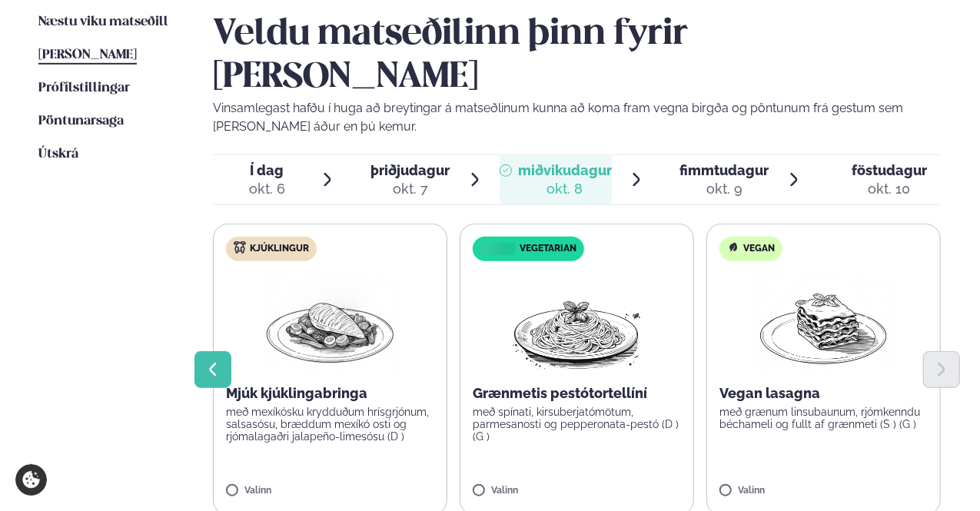 The width and height of the screenshot is (980, 511). I want to click on a: Næstu viku matseðill, so click(103, 22).